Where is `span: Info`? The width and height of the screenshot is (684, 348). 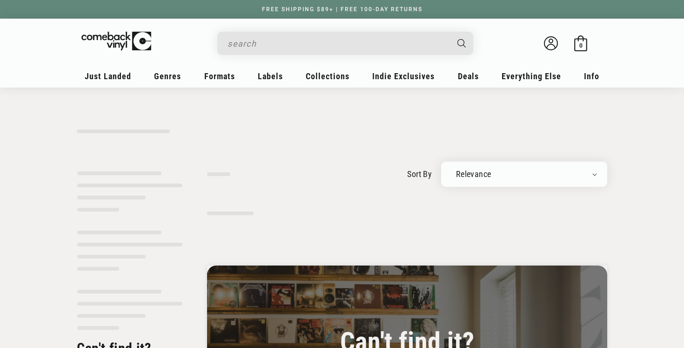 span: Info is located at coordinates (591, 76).